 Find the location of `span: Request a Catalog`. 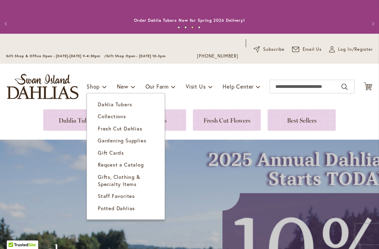

span: Request a Catalog is located at coordinates (121, 165).